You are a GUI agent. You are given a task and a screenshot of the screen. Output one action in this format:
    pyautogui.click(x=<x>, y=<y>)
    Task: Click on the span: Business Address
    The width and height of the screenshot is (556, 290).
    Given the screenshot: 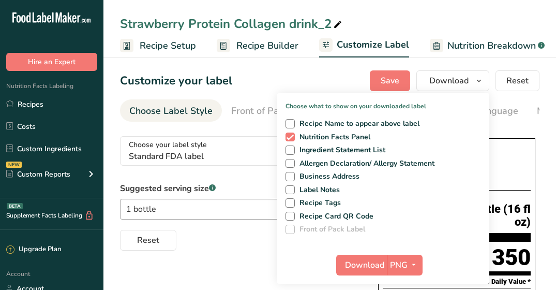 What is the action you would take?
    pyautogui.click(x=327, y=176)
    